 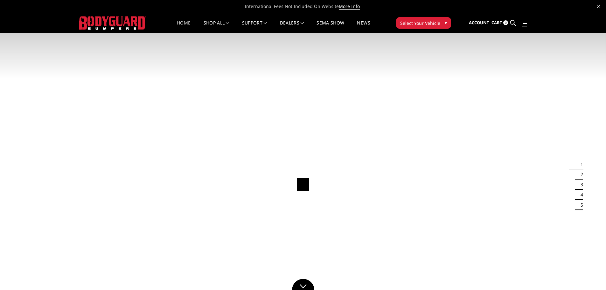 What do you see at coordinates (423, 23) in the screenshot?
I see `button: Select Your Vehicle` at bounding box center [423, 23].